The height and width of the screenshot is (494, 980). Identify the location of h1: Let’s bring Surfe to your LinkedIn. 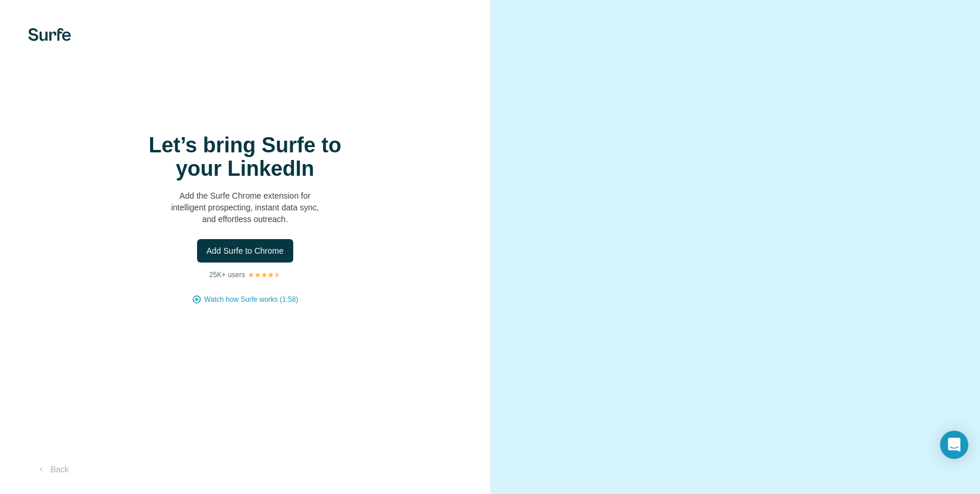
(245, 157).